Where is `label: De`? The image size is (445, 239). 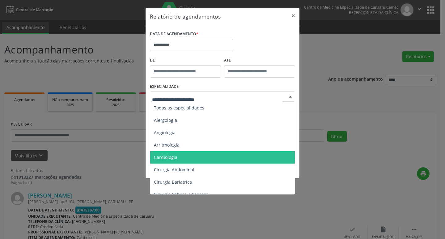 label: De is located at coordinates (185, 60).